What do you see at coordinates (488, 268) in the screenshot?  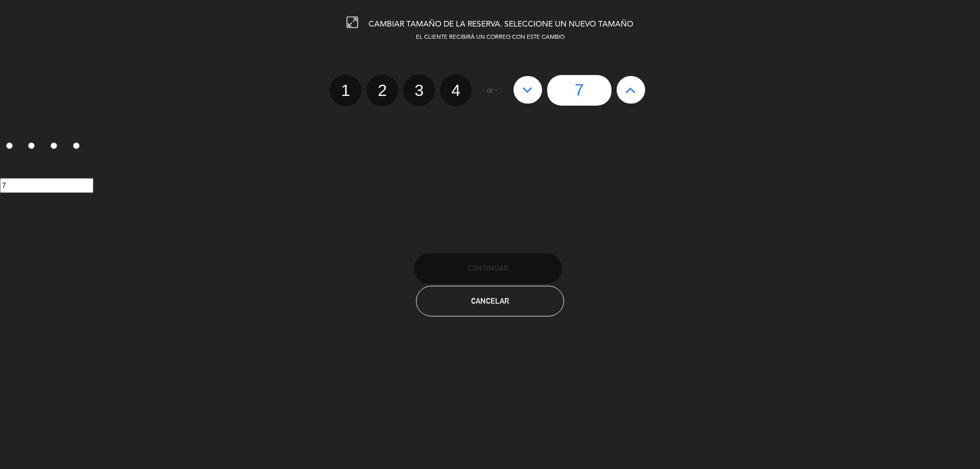 I see `span: Continuar` at bounding box center [488, 268].